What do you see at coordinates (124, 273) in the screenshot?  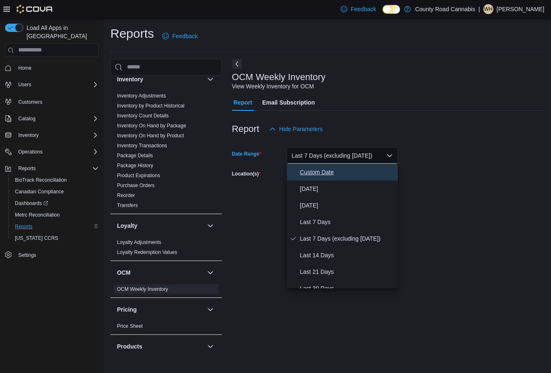 I see `h3: OCM` at bounding box center [124, 273].